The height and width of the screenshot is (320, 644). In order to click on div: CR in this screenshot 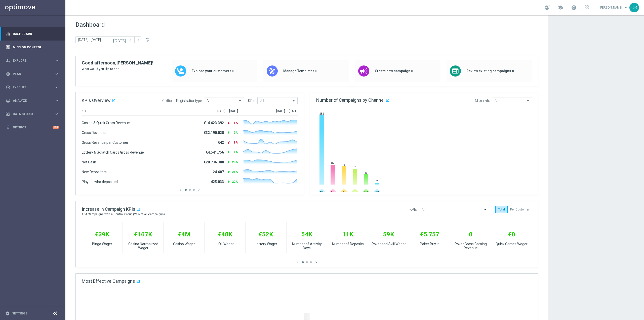, I will do `click(635, 8)`.